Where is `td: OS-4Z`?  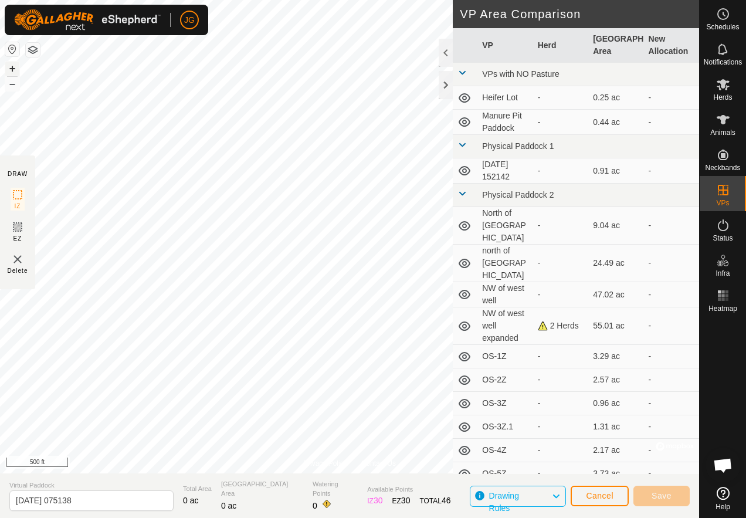
td: OS-4Z is located at coordinates (505, 450).